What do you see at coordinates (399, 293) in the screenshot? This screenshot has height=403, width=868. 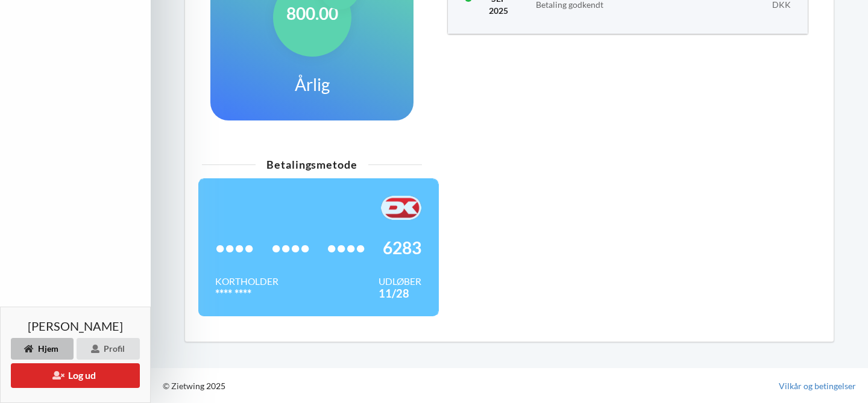 I see `div: 11/28` at bounding box center [399, 293].